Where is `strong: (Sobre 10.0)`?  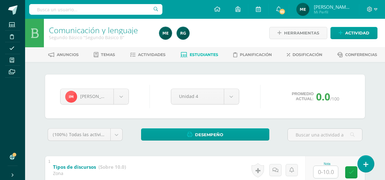 strong: (Sobre 10.0) is located at coordinates (112, 167).